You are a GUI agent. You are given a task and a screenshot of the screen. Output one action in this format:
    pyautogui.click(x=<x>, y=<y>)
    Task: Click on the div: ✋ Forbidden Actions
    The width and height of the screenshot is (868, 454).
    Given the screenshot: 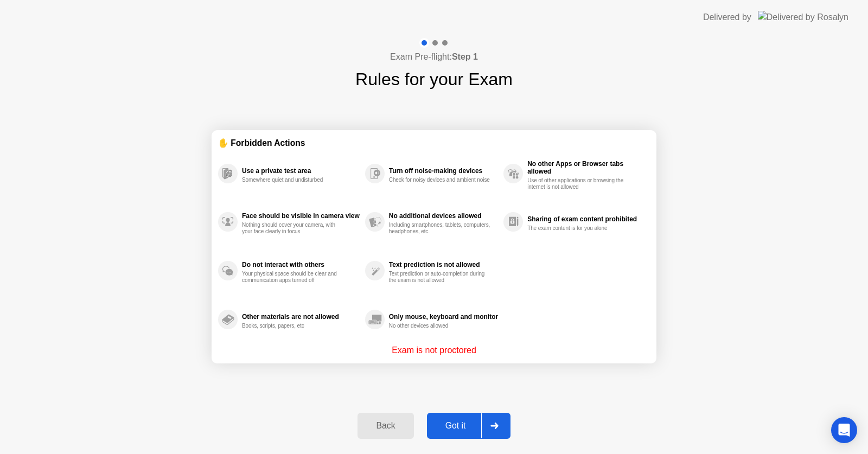 What is the action you would take?
    pyautogui.click(x=434, y=142)
    